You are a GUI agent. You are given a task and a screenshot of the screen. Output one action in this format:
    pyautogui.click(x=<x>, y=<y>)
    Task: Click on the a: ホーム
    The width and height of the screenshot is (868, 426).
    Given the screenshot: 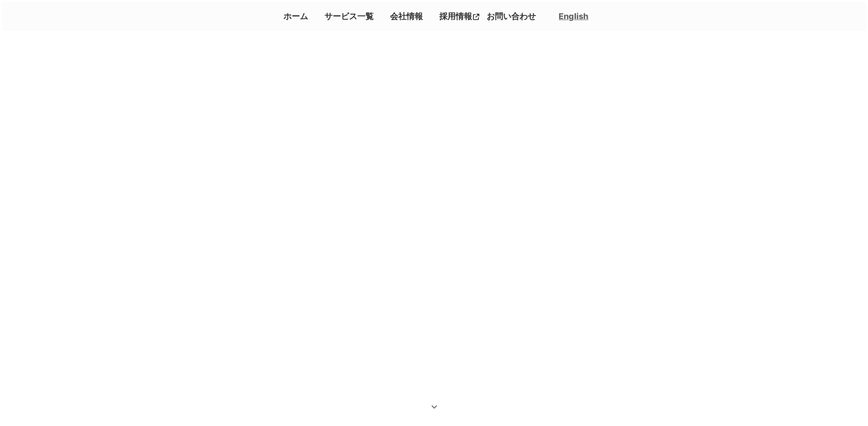 What is the action you would take?
    pyautogui.click(x=296, y=16)
    